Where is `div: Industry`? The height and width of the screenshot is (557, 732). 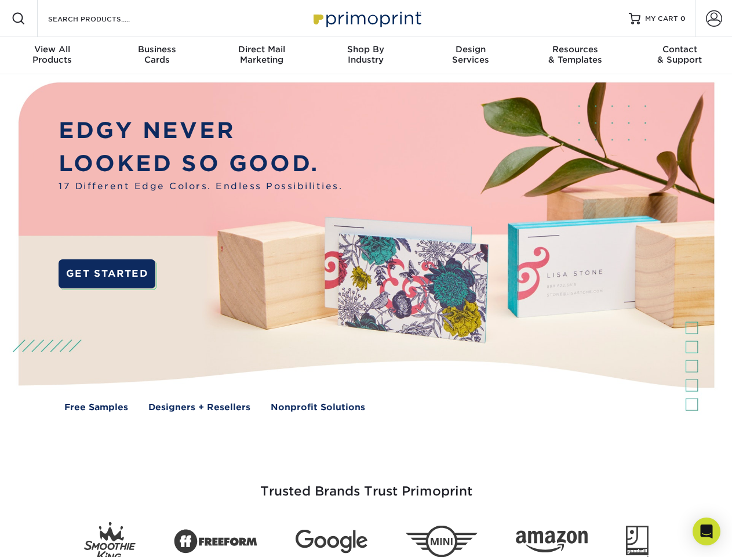 div: Industry is located at coordinates (366, 55).